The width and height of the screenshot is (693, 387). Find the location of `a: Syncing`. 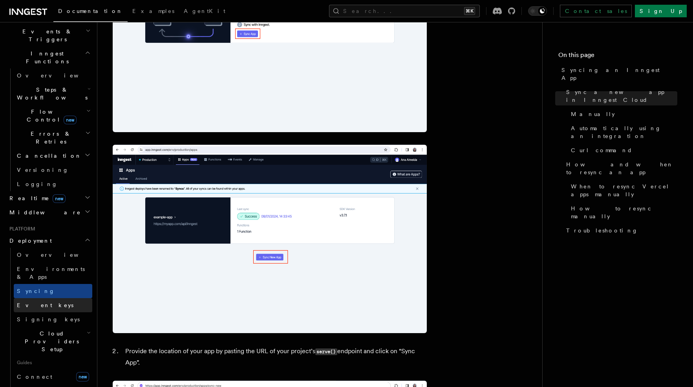

a: Syncing is located at coordinates (53, 291).